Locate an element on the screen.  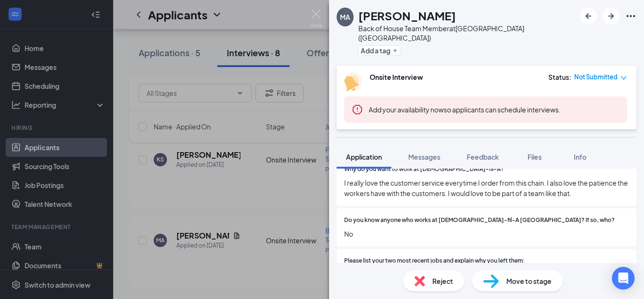
span: No is located at coordinates (487, 234).